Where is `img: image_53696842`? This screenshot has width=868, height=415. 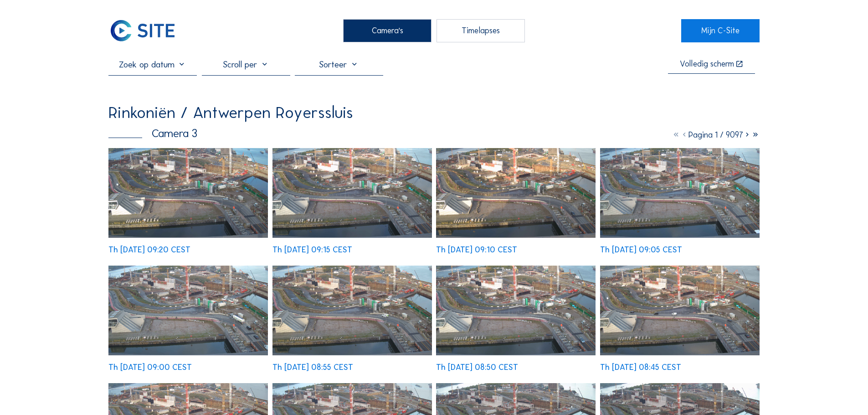
img: image_53696842 is located at coordinates (188, 193).